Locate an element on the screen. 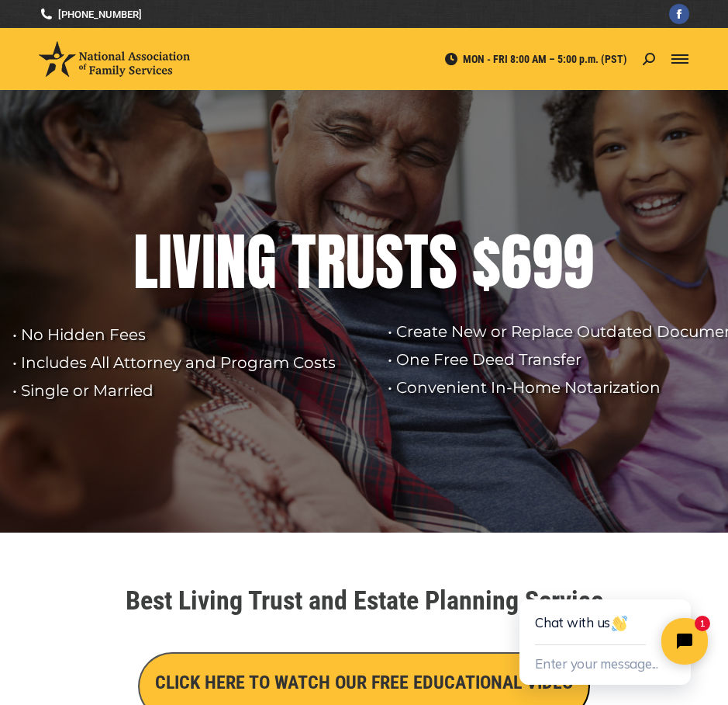 The width and height of the screenshot is (728, 705). a: Mobile menu icon is located at coordinates (681, 59).